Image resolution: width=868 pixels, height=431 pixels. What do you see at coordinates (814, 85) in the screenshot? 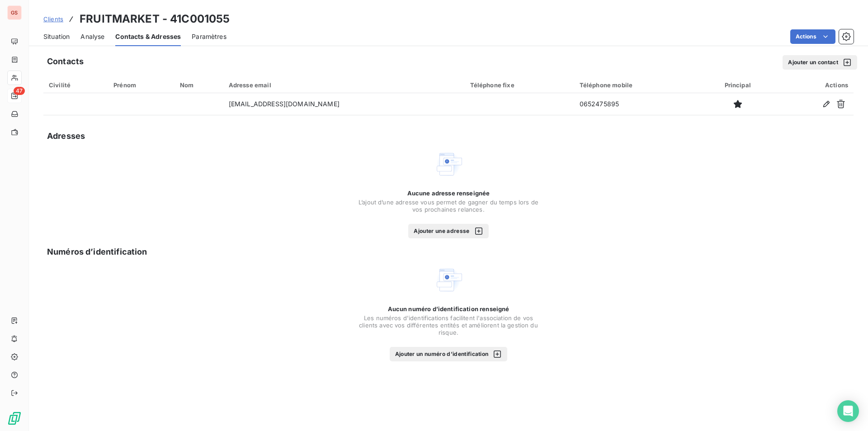
I see `div: Actions` at bounding box center [814, 85].